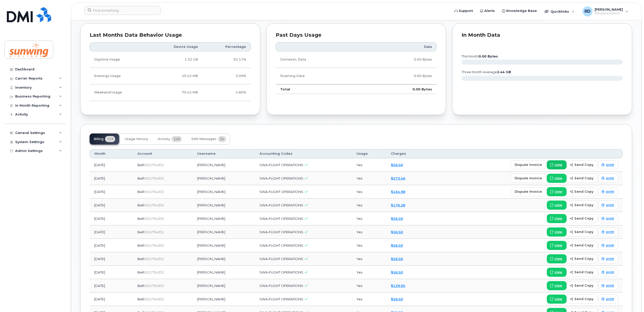  I want to click on td: 0.00 Bytes, so click(401, 76).